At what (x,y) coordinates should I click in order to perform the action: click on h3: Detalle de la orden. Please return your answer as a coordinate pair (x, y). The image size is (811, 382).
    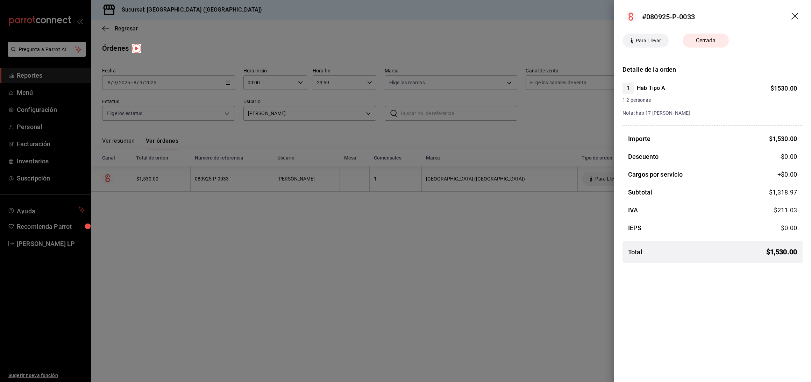
    Looking at the image, I should click on (712, 69).